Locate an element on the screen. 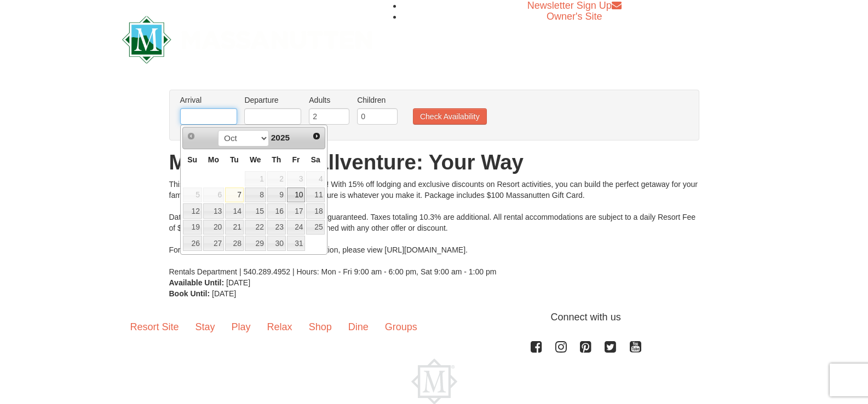 This screenshot has height=404, width=868. a: 27 is located at coordinates (214, 243).